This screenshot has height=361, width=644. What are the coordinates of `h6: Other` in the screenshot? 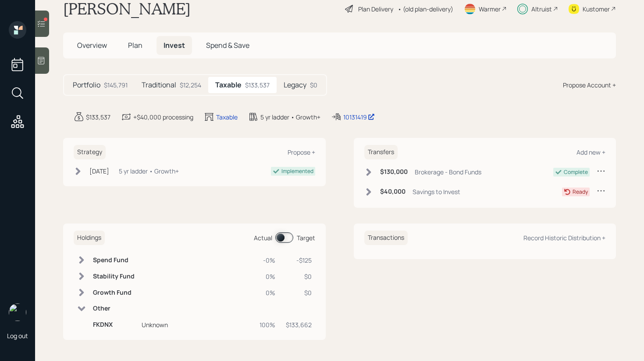 It's located at (113, 308).